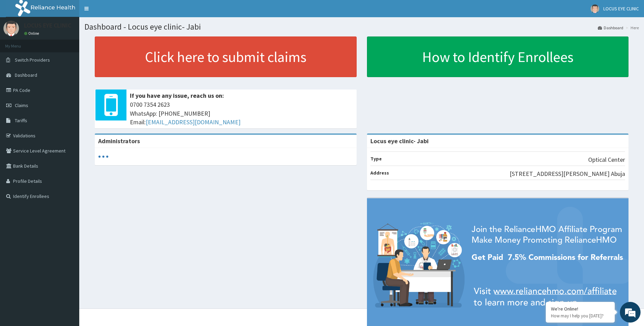 Image resolution: width=644 pixels, height=326 pixels. Describe the element at coordinates (226, 57) in the screenshot. I see `a: Click here to submit claims` at that location.